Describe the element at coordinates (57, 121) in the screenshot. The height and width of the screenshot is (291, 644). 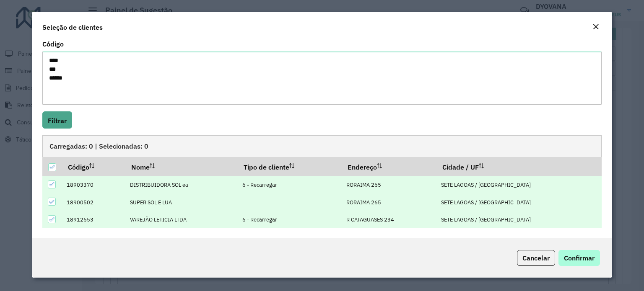
I see `font: Filtrar` at that location.